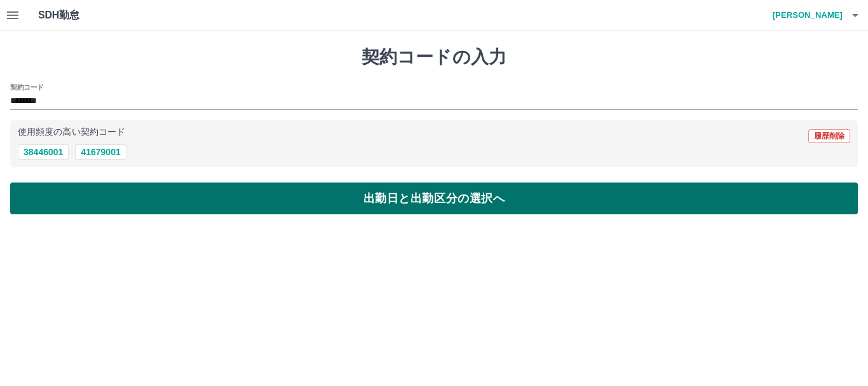 This screenshot has width=868, height=386. What do you see at coordinates (100, 152) in the screenshot?
I see `button: 41679001` at bounding box center [100, 152].